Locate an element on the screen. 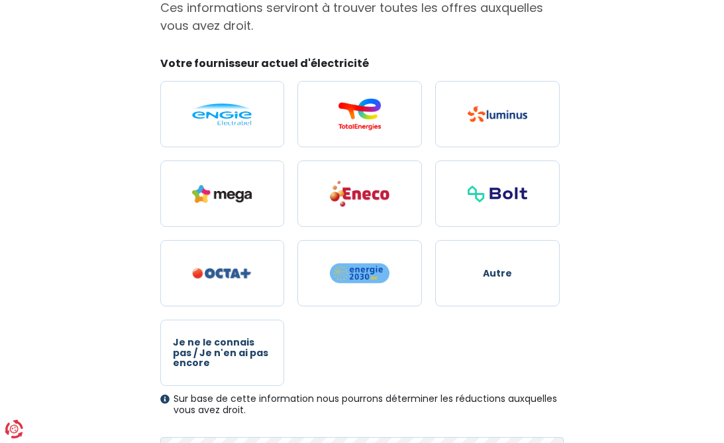  img: Mega is located at coordinates (222, 194).